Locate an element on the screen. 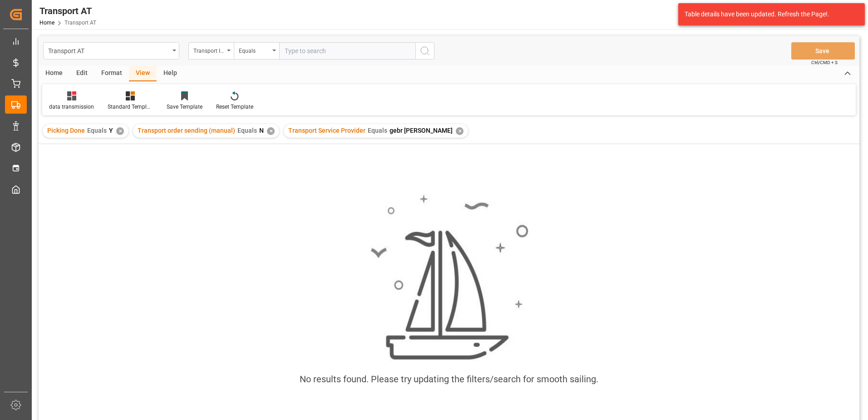  span: Picking Done is located at coordinates (66, 130).